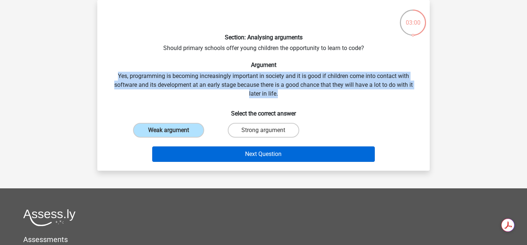 The height and width of the screenshot is (245, 527). I want to click on label: Weak argument, so click(168, 130).